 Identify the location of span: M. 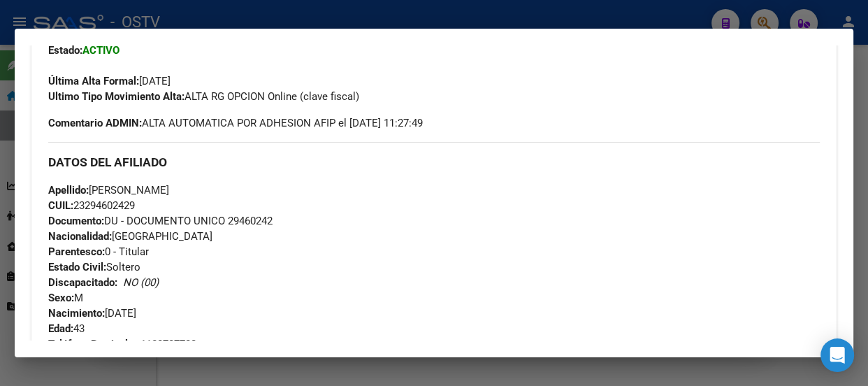
(66, 298).